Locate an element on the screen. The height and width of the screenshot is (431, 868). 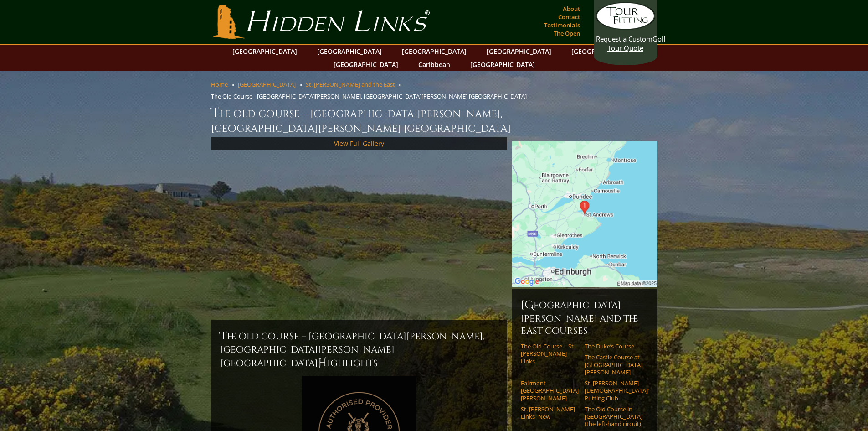
a: Caribbean is located at coordinates (434, 64).